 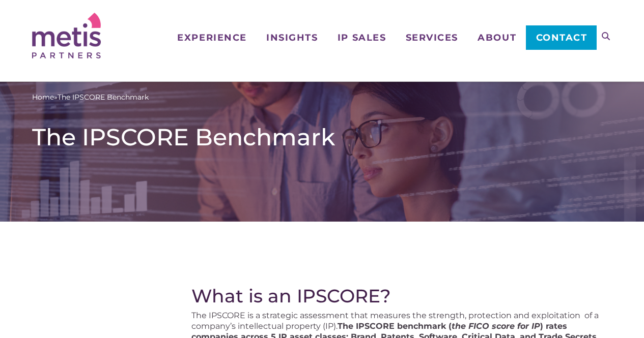 What do you see at coordinates (322, 137) in the screenshot?
I see `h1: The IPSCORE Benchmark` at bounding box center [322, 137].